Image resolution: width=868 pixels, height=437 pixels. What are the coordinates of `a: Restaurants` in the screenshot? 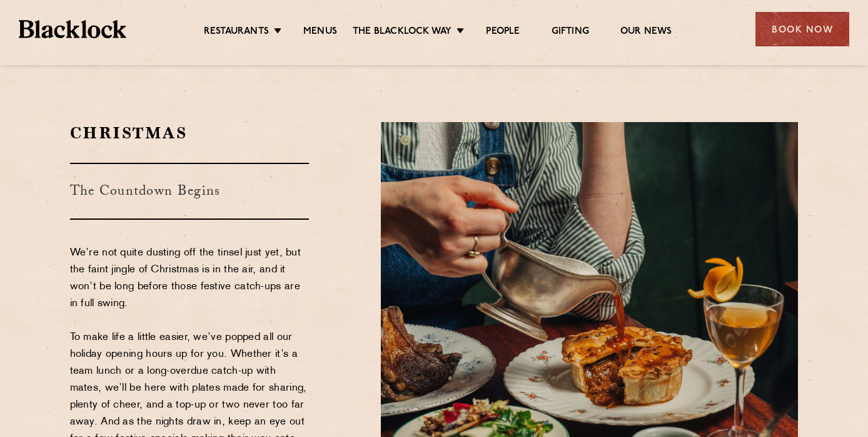 It's located at (237, 33).